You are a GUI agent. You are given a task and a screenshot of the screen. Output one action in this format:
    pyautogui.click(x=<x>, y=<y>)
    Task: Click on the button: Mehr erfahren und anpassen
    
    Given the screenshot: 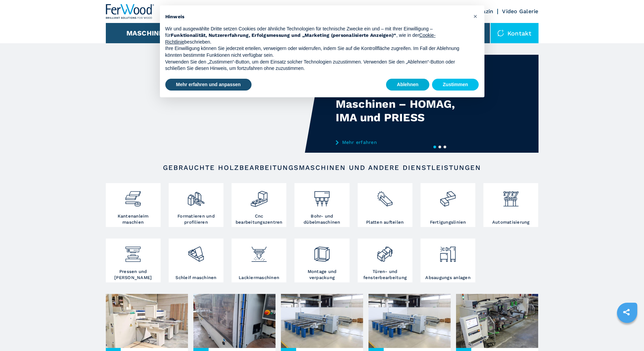 What is the action you would take?
    pyautogui.click(x=208, y=85)
    